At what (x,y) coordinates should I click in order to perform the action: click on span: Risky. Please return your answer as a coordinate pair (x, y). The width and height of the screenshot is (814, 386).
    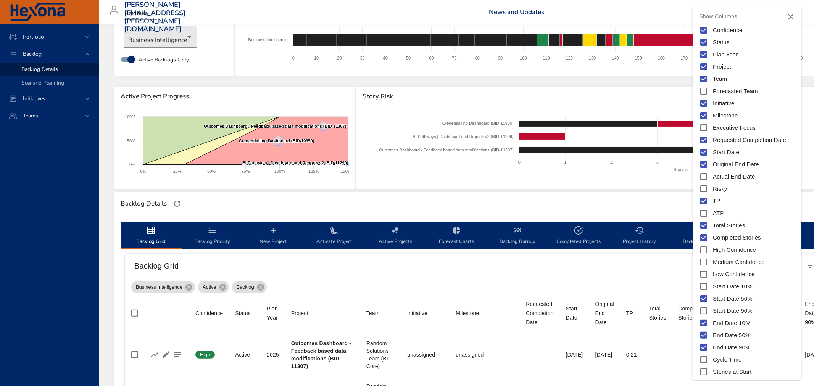
    Looking at the image, I should click on (719, 189).